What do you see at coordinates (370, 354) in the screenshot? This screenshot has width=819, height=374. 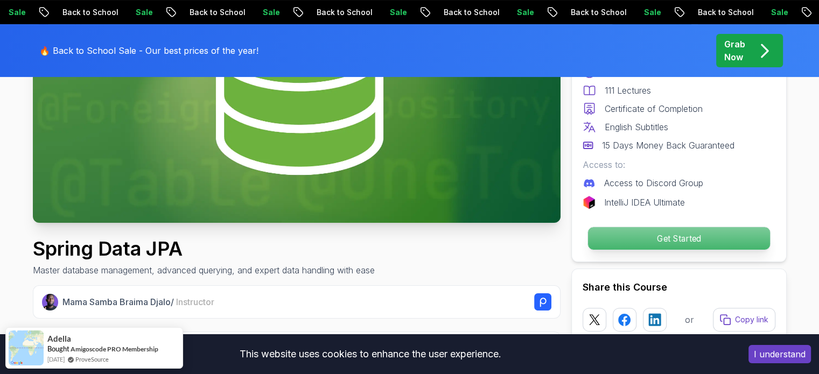 I see `div: This website uses cookies to enhance the user experience.` at bounding box center [370, 354].